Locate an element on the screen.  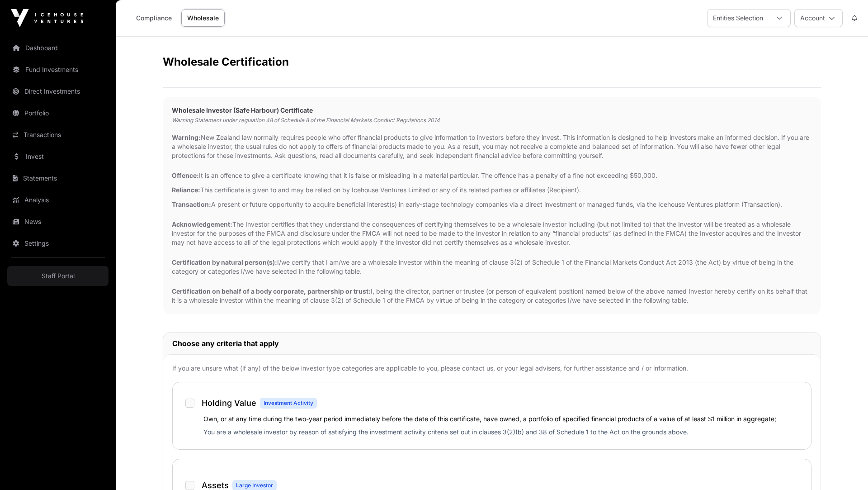
strong: Certification by natural person(s): is located at coordinates (224, 262).